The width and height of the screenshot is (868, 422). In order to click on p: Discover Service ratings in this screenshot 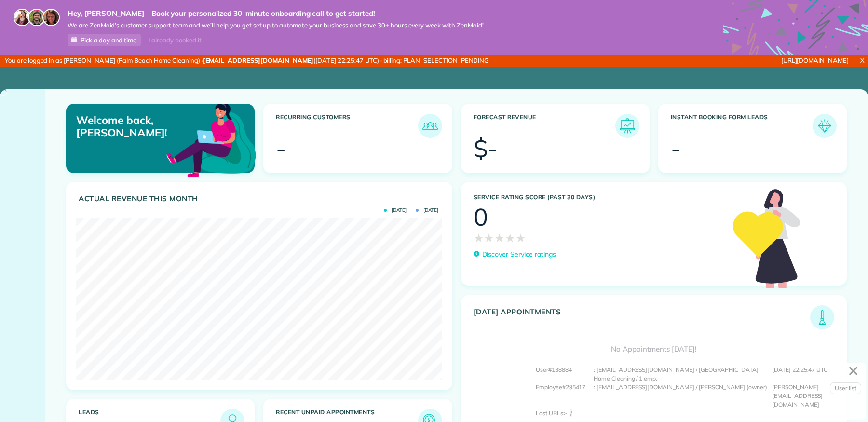, I will do `click(519, 255)`.